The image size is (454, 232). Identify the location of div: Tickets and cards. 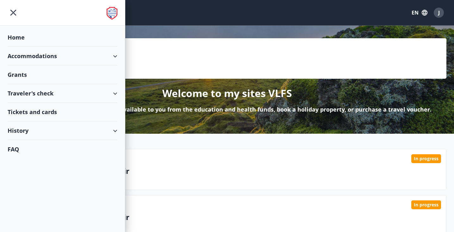
(62, 112).